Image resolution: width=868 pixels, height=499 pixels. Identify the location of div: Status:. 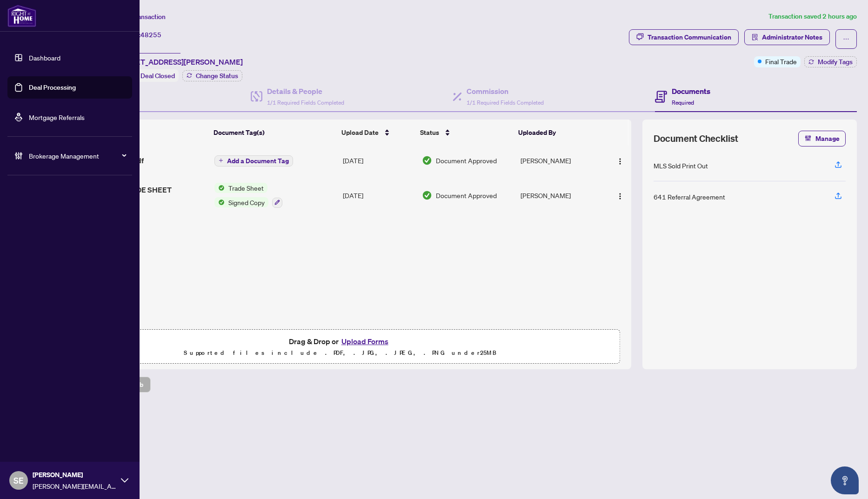
(147, 76).